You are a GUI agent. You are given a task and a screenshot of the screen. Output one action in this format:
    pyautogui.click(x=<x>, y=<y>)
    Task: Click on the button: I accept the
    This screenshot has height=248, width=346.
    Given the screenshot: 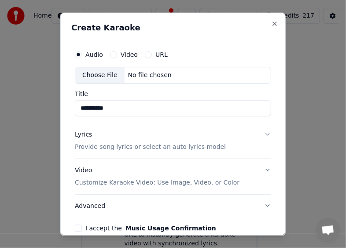 What is the action you would take?
    pyautogui.click(x=171, y=227)
    